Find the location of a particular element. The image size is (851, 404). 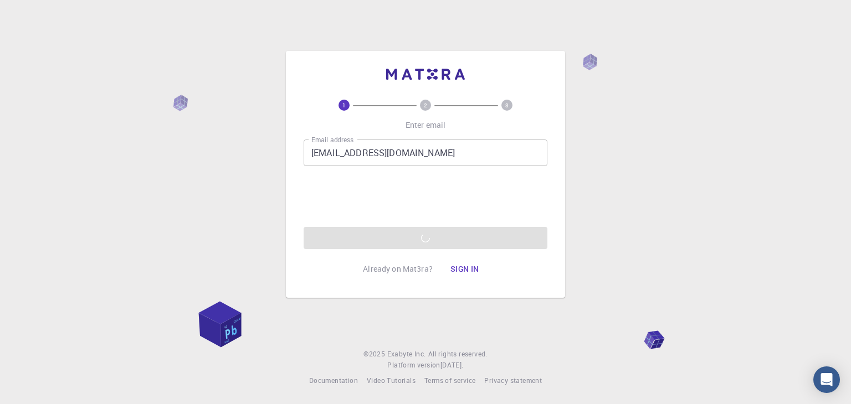

label: Email address is located at coordinates (332, 140).